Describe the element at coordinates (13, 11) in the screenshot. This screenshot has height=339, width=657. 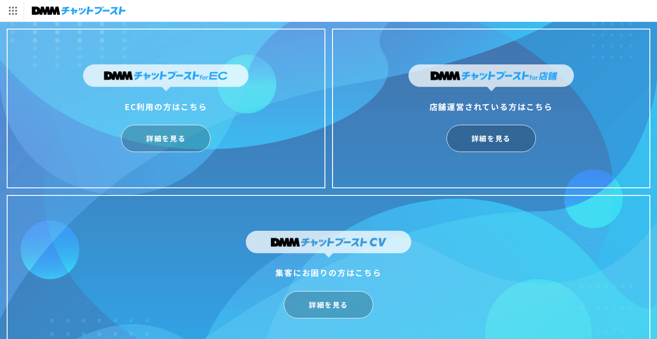
I see `img: サービス` at that location.